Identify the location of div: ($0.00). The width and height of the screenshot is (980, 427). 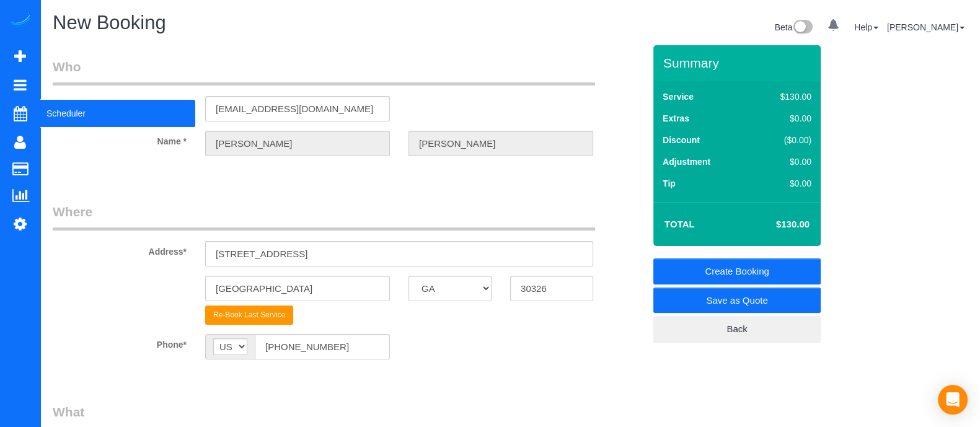
(782, 140).